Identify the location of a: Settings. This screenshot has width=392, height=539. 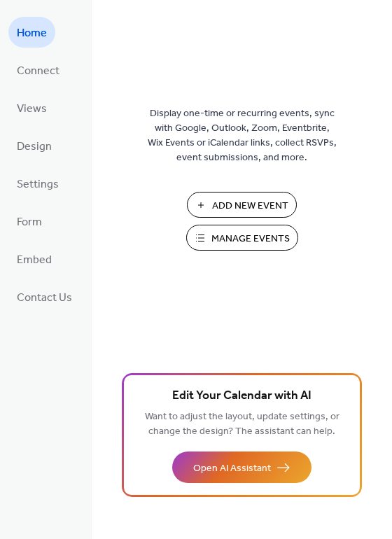
(38, 183).